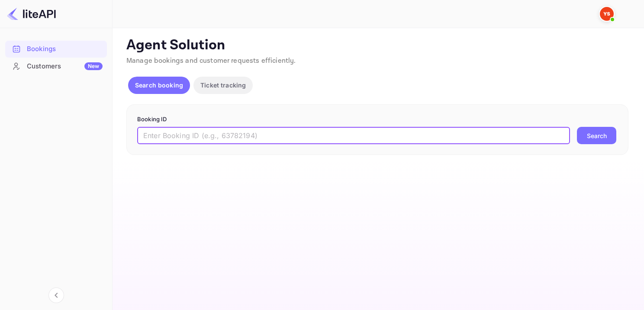 The image size is (644, 310). I want to click on div: New, so click(94, 66).